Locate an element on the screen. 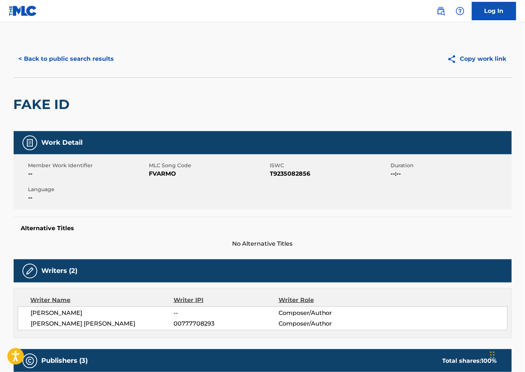  div: Help is located at coordinates (461, 11).